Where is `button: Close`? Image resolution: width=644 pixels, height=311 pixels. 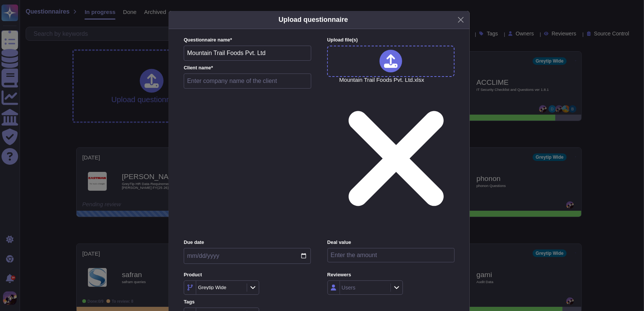
button: Close is located at coordinates (460, 20).